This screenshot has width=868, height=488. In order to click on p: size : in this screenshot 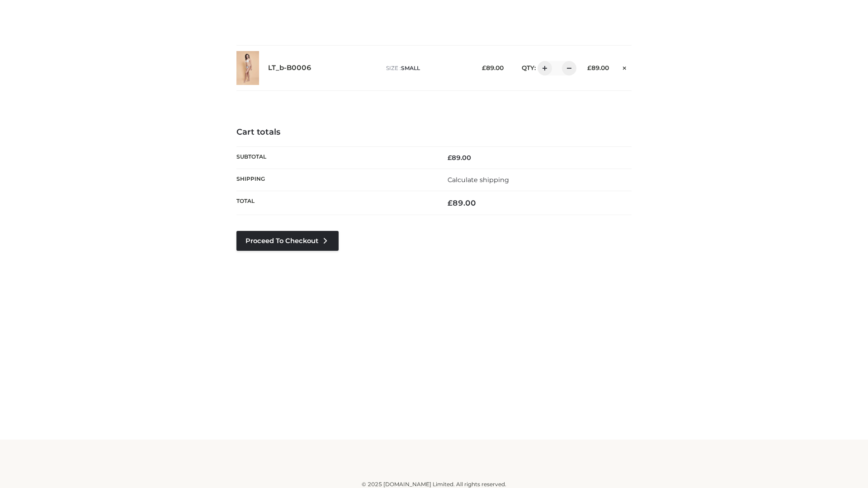, I will do `click(426, 68)`.